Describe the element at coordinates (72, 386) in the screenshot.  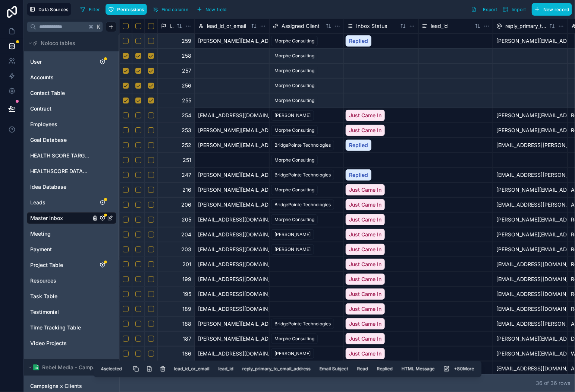
I see `div: Campaigns x Clients` at that location.